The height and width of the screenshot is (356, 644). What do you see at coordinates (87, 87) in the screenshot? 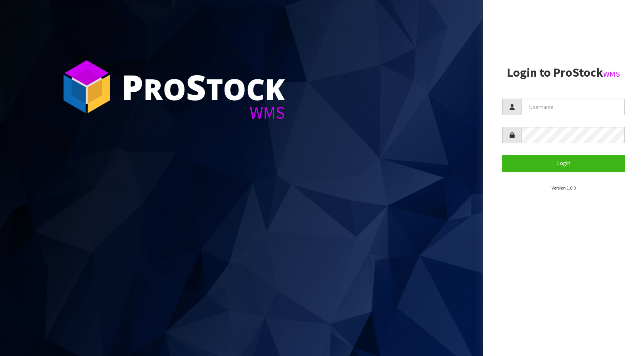
I see `img: ProStock Cube` at bounding box center [87, 87].